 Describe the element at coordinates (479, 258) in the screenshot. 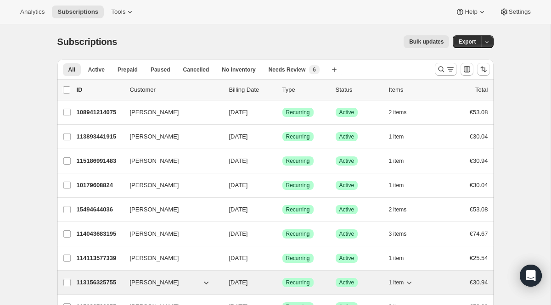

I see `span: €25.54` at that location.